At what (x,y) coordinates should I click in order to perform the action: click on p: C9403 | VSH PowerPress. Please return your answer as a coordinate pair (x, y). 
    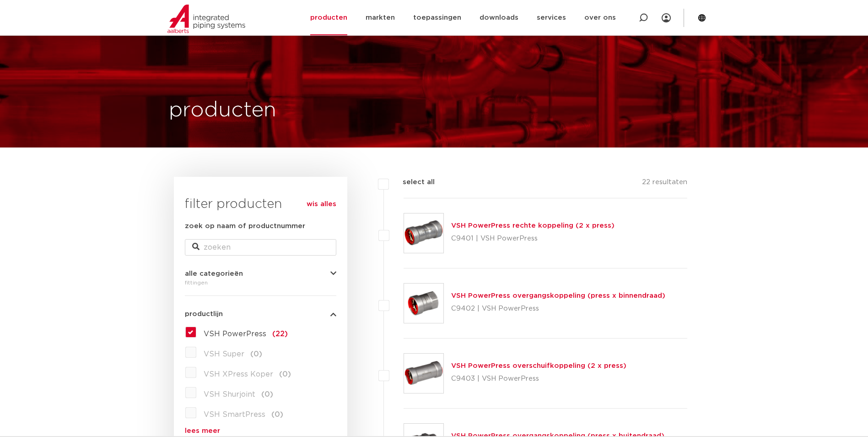
    Looking at the image, I should click on (538, 379).